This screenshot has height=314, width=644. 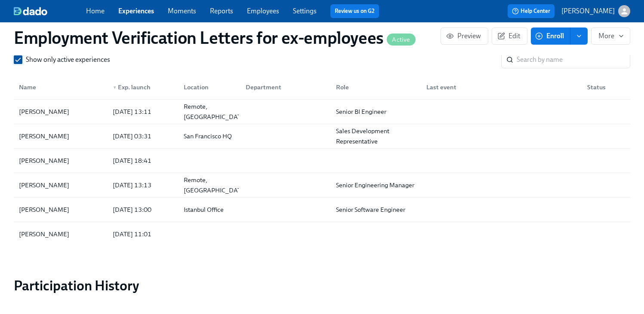 What do you see at coordinates (182, 11) in the screenshot?
I see `a: Moments` at bounding box center [182, 11].